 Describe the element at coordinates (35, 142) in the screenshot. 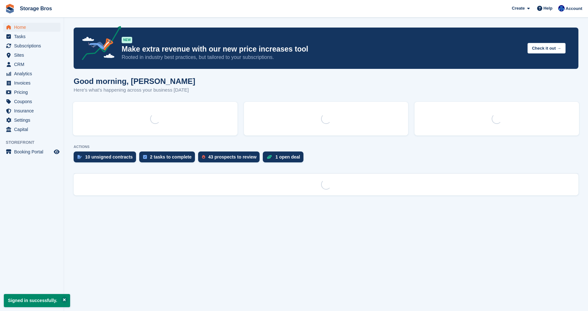

I see `span: Storefront` at that location.